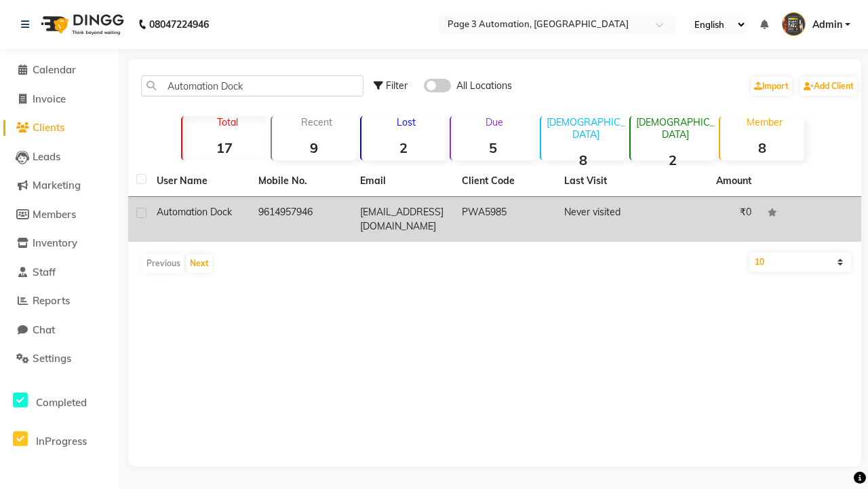 The image size is (868, 489). I want to click on a: Import, so click(771, 86).